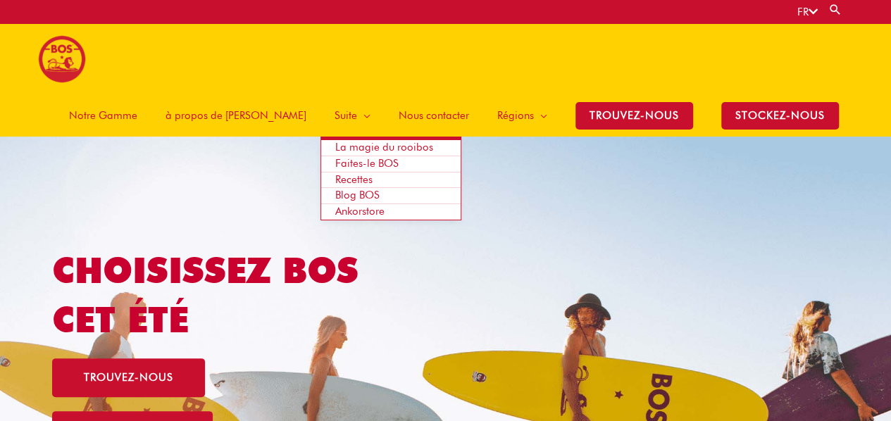 This screenshot has height=421, width=891. What do you see at coordinates (391, 180) in the screenshot?
I see `a: Recettes` at bounding box center [391, 180].